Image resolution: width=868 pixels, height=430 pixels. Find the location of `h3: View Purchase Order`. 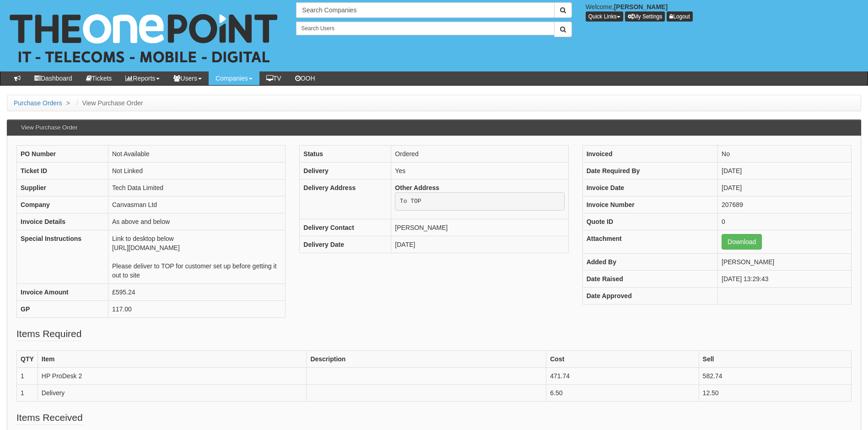

h3: View Purchase Order is located at coordinates (49, 127).